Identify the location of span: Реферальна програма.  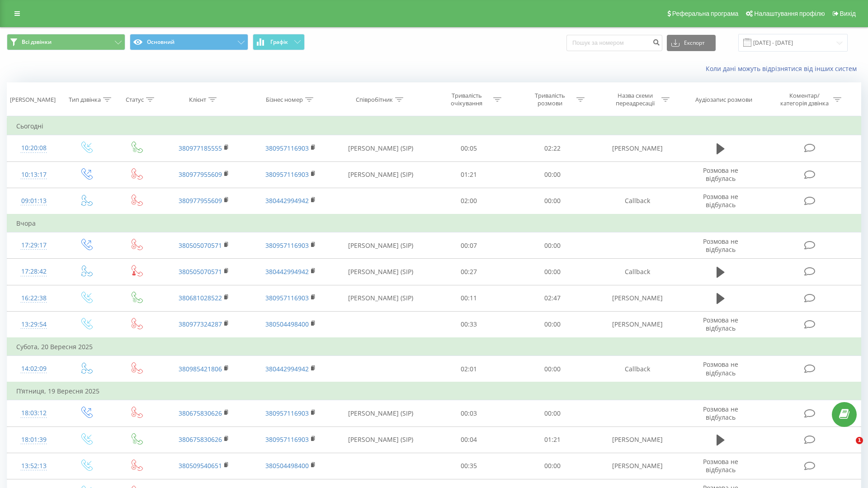
(705, 14).